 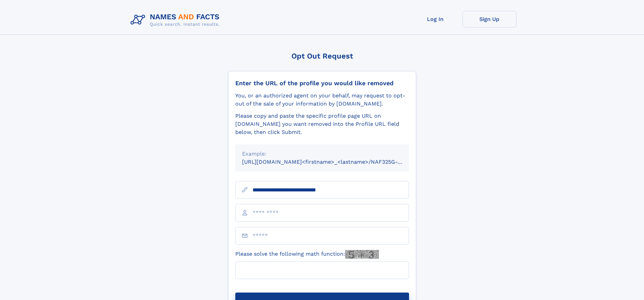 I want to click on a: Sign Up, so click(x=490, y=19).